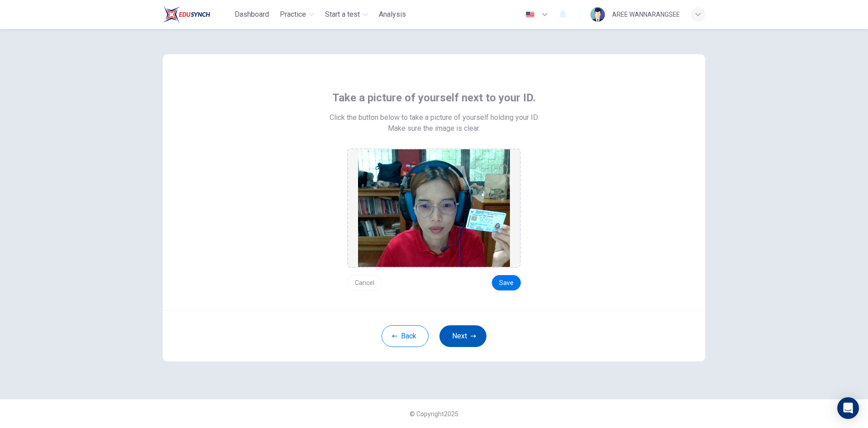  Describe the element at coordinates (252, 15) in the screenshot. I see `span: Dashboard` at that location.